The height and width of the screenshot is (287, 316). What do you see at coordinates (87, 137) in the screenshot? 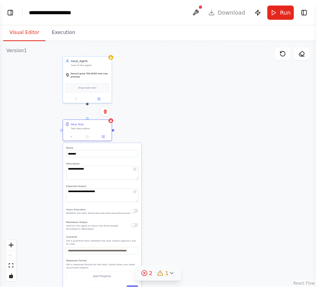
I see `button: No output available` at bounding box center [87, 137].